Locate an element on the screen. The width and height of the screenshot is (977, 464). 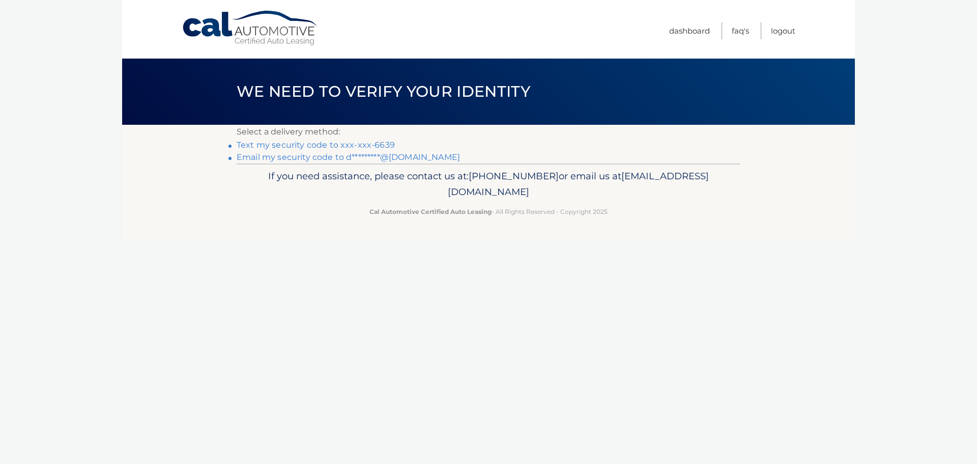
a: Cal Automotive is located at coordinates (250, 28).